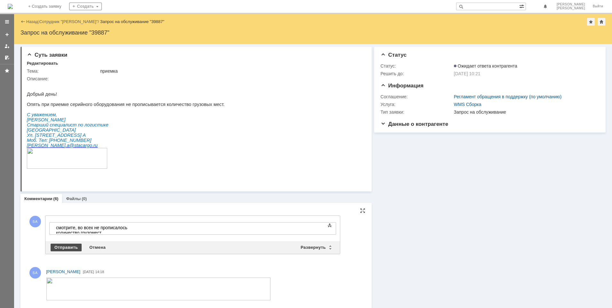 The width and height of the screenshot is (612, 308). I want to click on div: Тип заявки:, so click(416, 112).